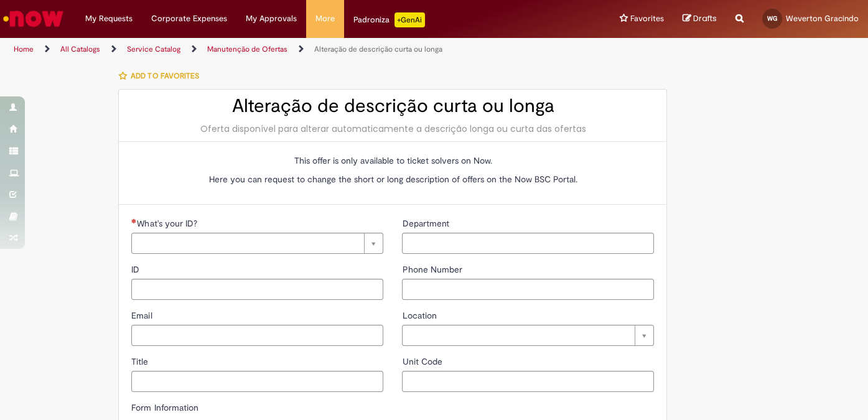 Image resolution: width=868 pixels, height=420 pixels. I want to click on div: Oferta disponível para alterar automaticamente a descrição longa ou curta das ofertas, so click(393, 129).